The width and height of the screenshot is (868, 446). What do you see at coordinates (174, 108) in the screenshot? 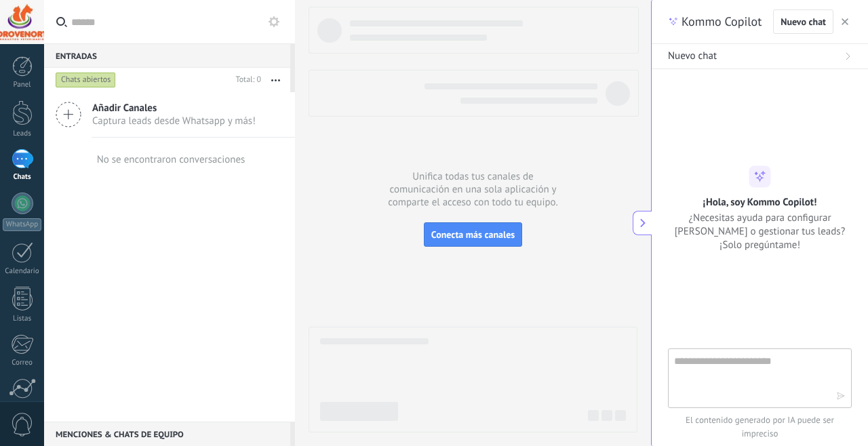
I see `span: Añadir Canales` at bounding box center [174, 108].